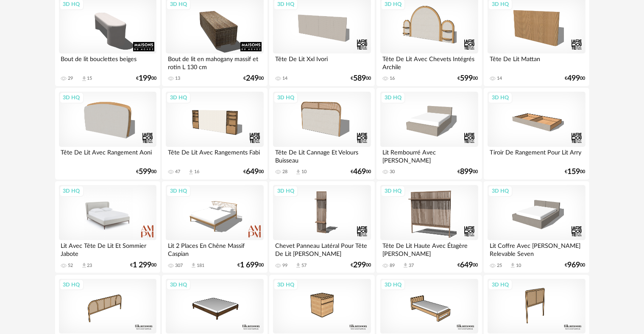  What do you see at coordinates (499, 266) in the screenshot?
I see `div: 25` at bounding box center [499, 266].